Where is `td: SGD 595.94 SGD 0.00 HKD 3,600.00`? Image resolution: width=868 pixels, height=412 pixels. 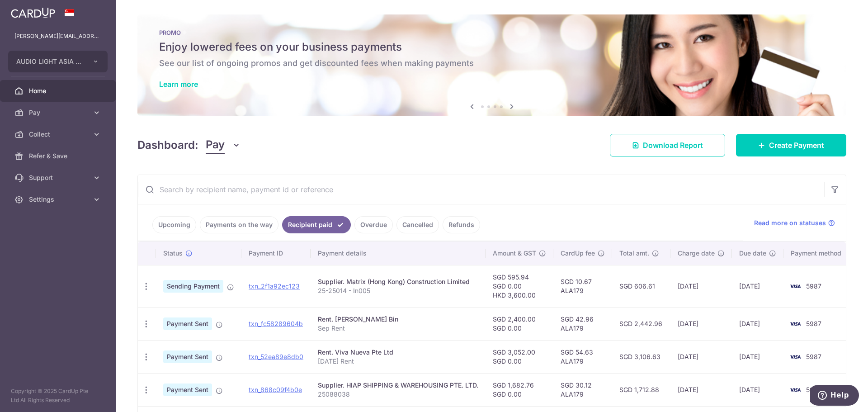 td: SGD 595.94 SGD 0.00 HKD 3,600.00 is located at coordinates (519, 286).